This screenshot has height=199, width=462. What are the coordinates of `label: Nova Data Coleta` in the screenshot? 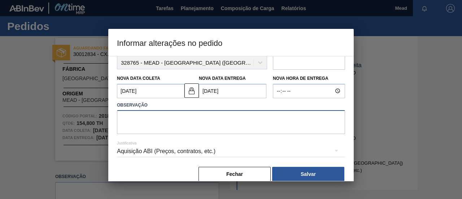 It's located at (138, 78).